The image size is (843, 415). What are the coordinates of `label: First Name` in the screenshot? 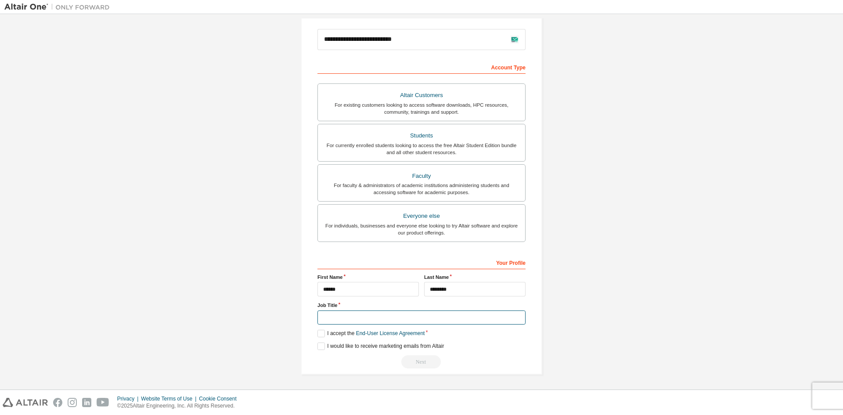 It's located at (368, 277).